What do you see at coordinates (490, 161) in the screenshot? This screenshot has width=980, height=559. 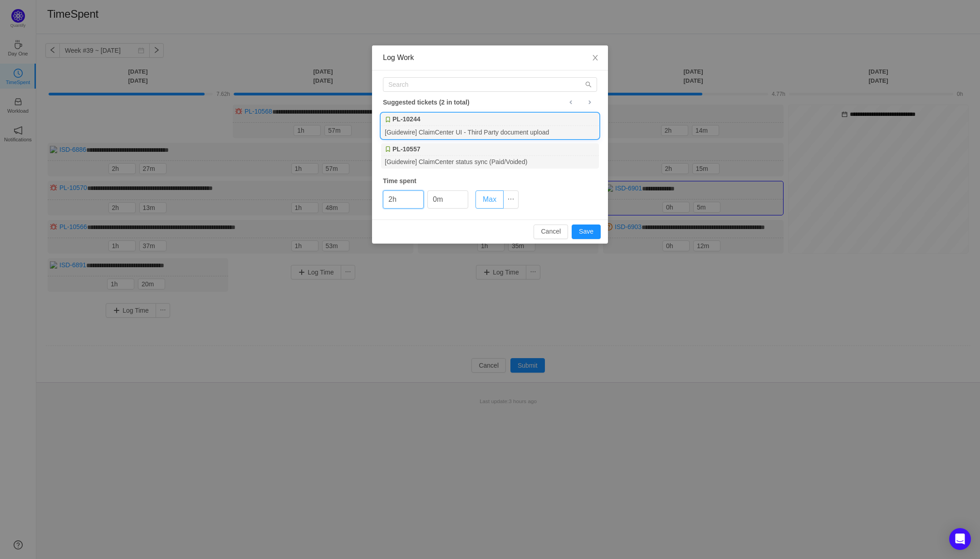 I see `div: [Guidewire] ClaimCenter status sync (Paid/Voided)` at bounding box center [490, 161].